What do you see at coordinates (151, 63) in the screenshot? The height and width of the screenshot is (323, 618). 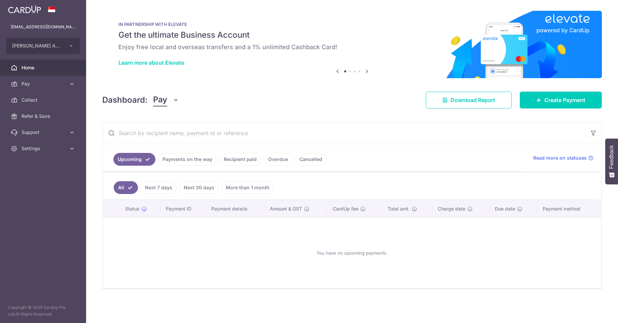 I see `a: Learn more about Elevate` at bounding box center [151, 63].